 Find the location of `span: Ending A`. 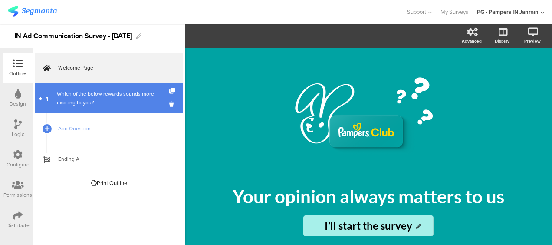

span: Ending A is located at coordinates (114, 159).